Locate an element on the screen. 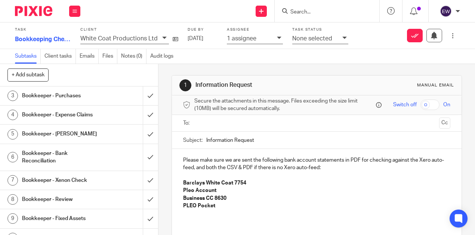 This screenshot has width=475, height=235. h1: Bookkeeper - Purchases is located at coordinates (60, 96).